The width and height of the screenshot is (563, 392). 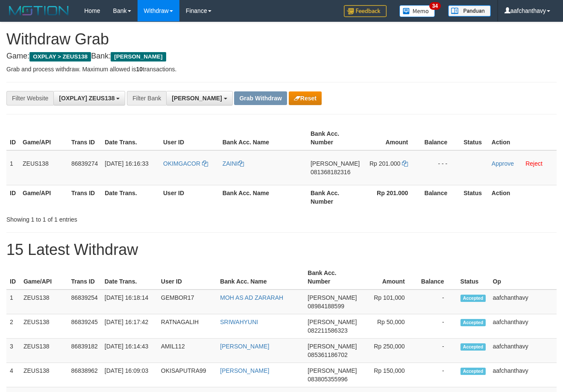 What do you see at coordinates (139, 69) in the screenshot?
I see `strong: 10` at bounding box center [139, 69].